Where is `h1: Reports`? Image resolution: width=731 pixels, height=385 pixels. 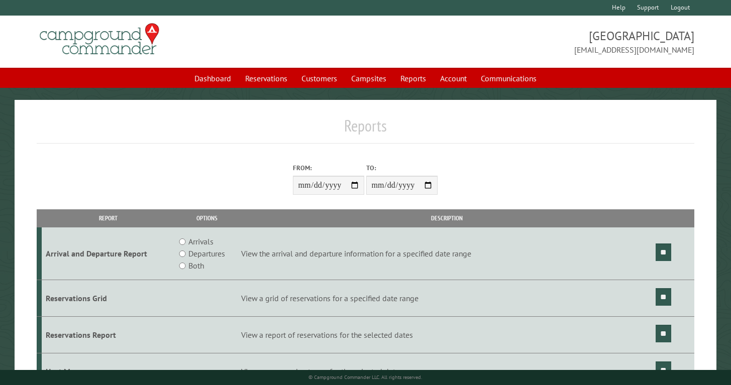
h1: Reports is located at coordinates (366, 130).